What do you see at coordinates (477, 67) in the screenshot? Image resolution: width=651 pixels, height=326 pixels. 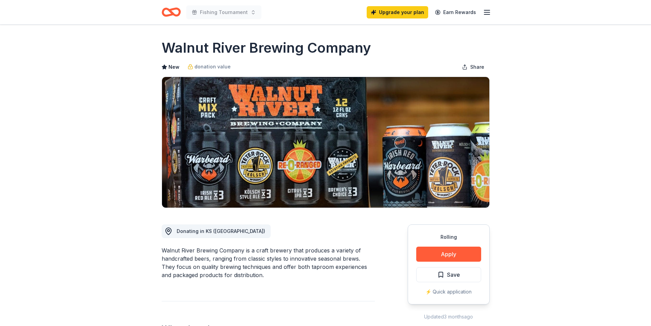 I see `span: Share` at bounding box center [477, 67].